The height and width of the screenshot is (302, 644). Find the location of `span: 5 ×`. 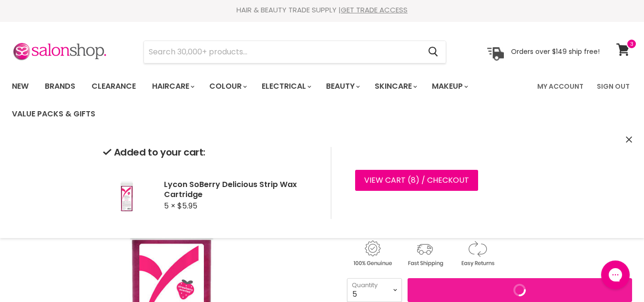

span: 5 × is located at coordinates (170, 205).